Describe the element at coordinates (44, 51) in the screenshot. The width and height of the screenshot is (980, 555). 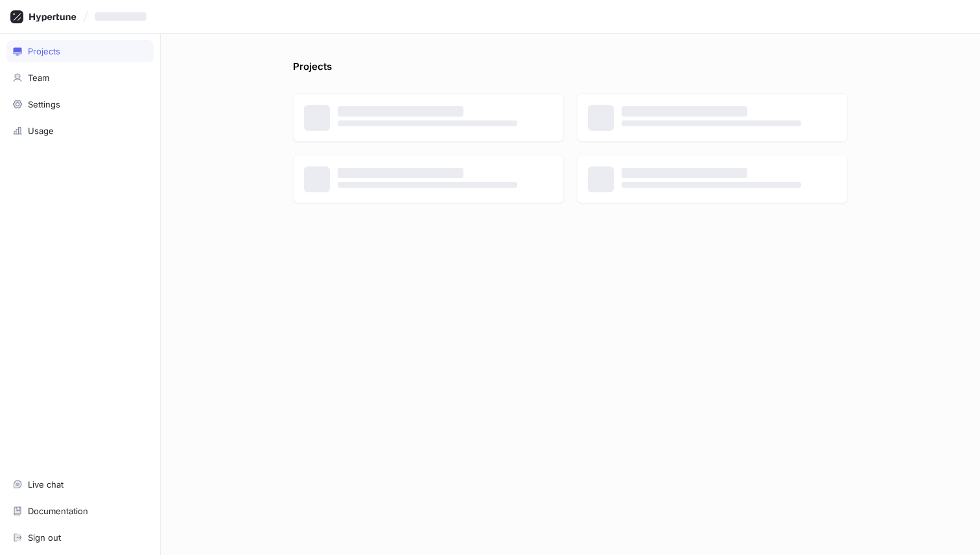
I see `div: Projects` at that location.